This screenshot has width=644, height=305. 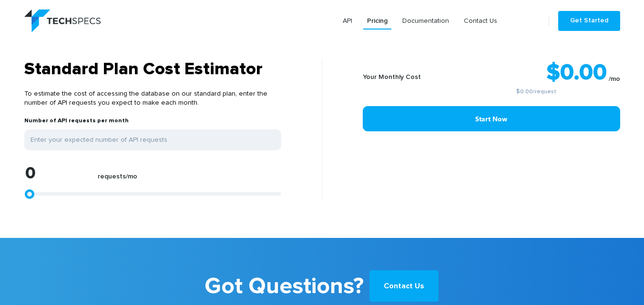 What do you see at coordinates (392, 77) in the screenshot?
I see `b: Your Monthly Cost` at bounding box center [392, 77].